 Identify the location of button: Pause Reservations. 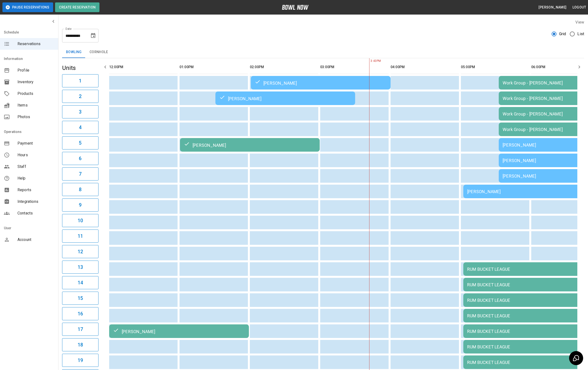
(28, 7).